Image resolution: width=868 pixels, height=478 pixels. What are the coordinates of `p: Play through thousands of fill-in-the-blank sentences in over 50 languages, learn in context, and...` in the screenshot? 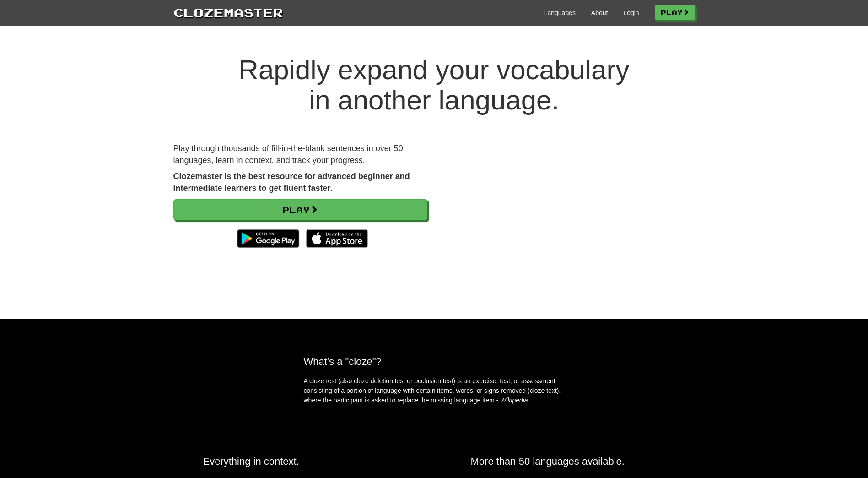 It's located at (300, 155).